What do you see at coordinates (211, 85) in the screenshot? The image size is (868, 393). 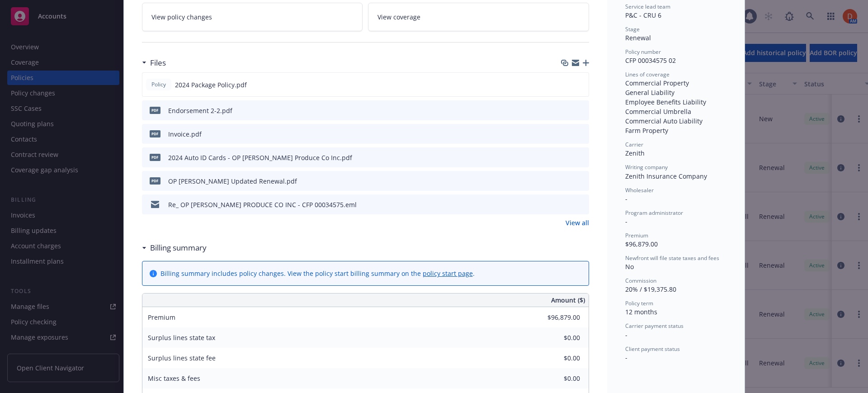 I see `span: 2024 Package Policy.pdf` at bounding box center [211, 85].